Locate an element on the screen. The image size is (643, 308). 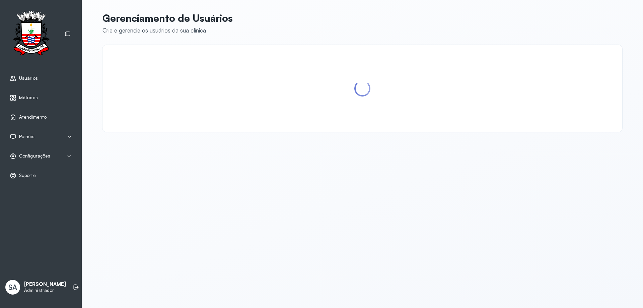
a: Atendimento is located at coordinates (41, 117).